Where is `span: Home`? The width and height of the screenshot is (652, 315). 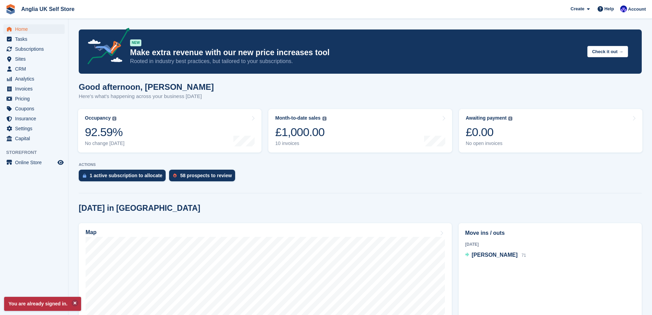
span: Home is located at coordinates (36, 29).